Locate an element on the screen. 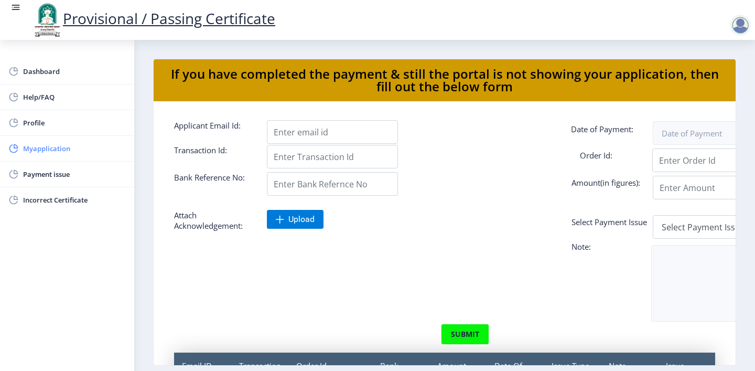 The width and height of the screenshot is (755, 371). input: Enter Transaction Id is located at coordinates (333, 156).